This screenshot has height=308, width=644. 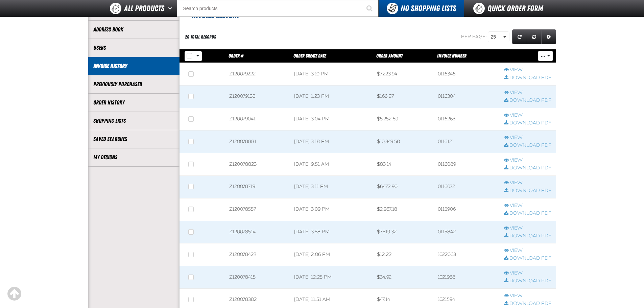 I want to click on button: Mass Actions, so click(x=545, y=56).